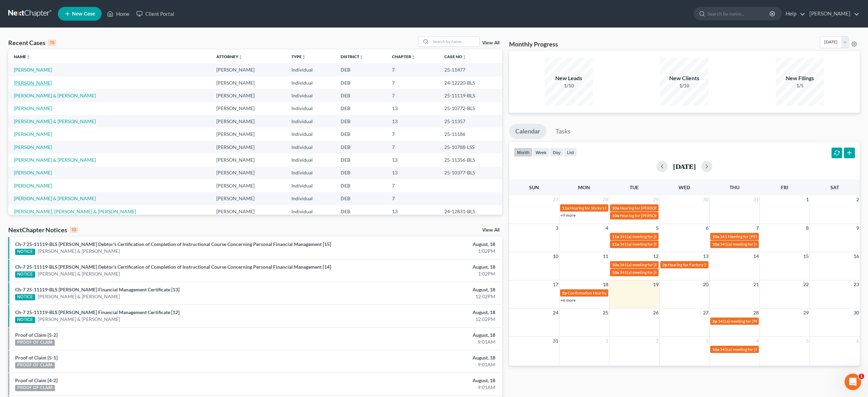  Describe the element at coordinates (556, 152) in the screenshot. I see `button: day` at that location.